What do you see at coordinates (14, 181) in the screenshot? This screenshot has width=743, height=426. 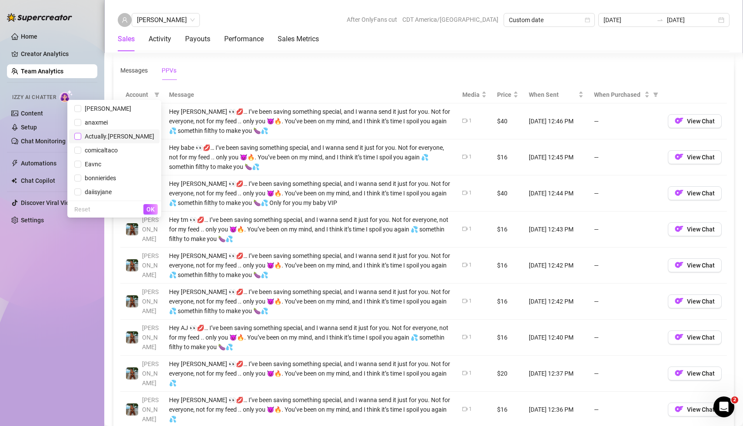 I see `img: Chat Copilot` at bounding box center [14, 181].